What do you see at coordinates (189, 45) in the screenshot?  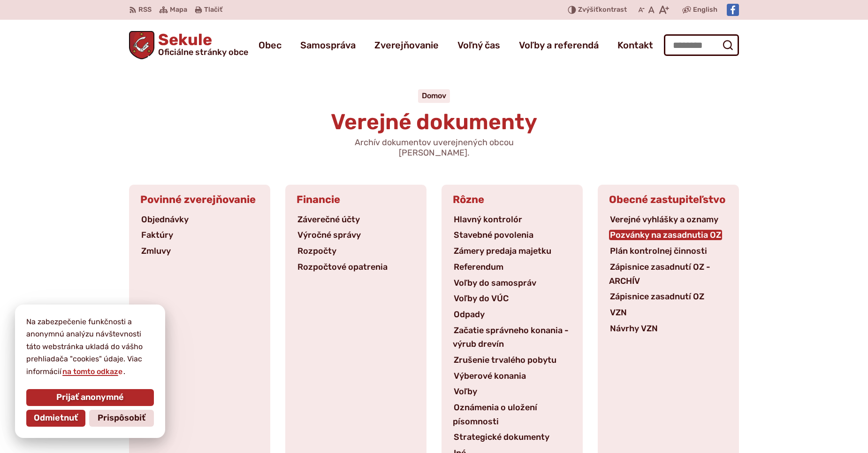 I see `a: Logo Sekule, prejsť na domovskú stránku.` at bounding box center [189, 45].